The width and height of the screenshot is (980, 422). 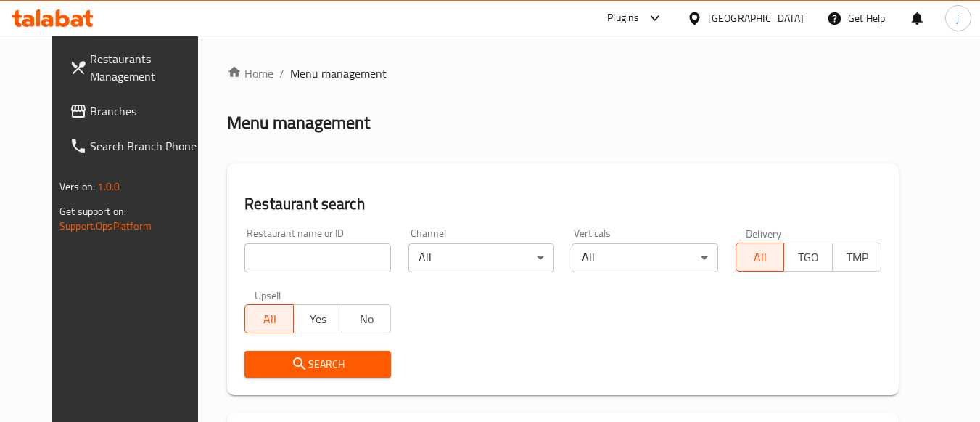 I want to click on button: TMP, so click(x=857, y=257).